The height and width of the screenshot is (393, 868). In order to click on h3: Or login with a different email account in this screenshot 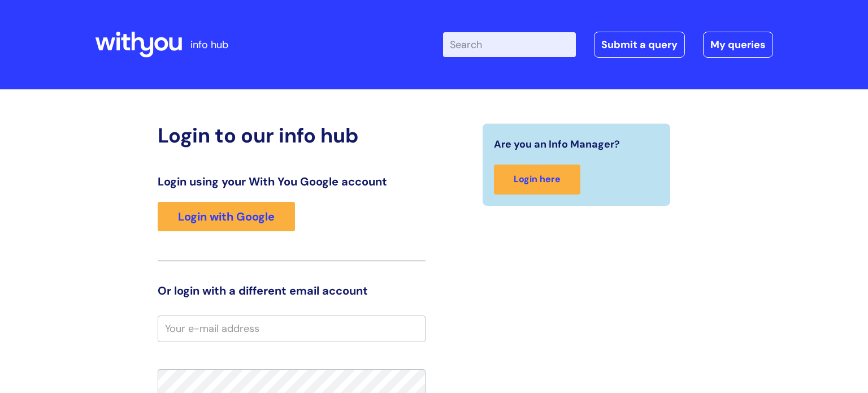, I will do `click(292, 290)`.